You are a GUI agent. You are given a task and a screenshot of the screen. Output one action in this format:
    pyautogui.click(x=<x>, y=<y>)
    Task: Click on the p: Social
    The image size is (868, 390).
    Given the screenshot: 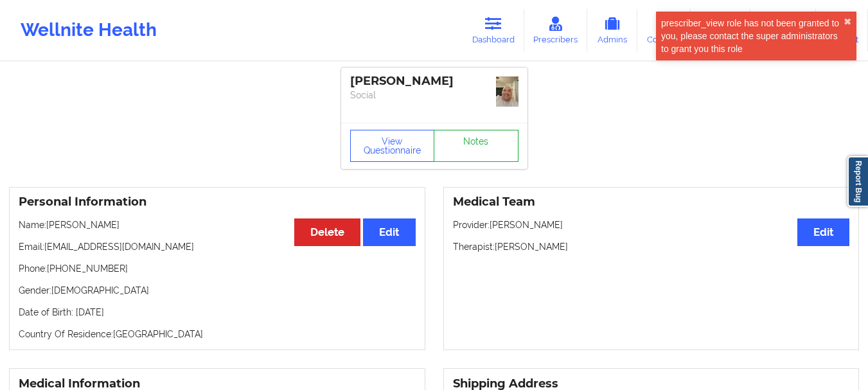 What is the action you would take?
    pyautogui.click(x=434, y=95)
    